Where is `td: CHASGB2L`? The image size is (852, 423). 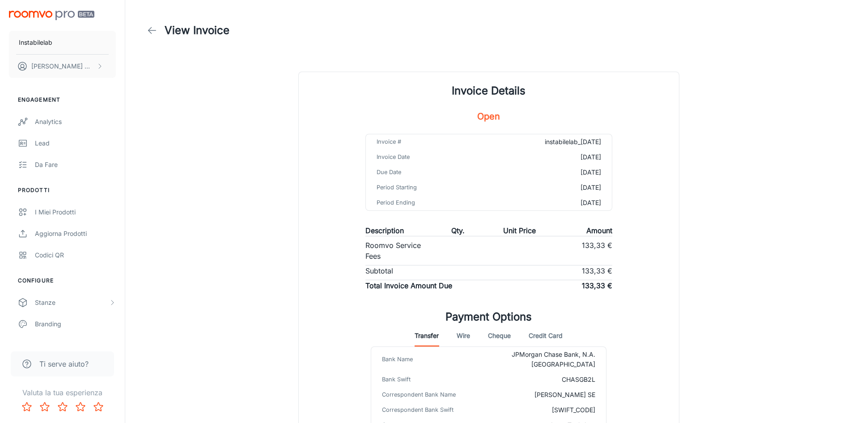 td: CHASGB2L is located at coordinates (535, 379).